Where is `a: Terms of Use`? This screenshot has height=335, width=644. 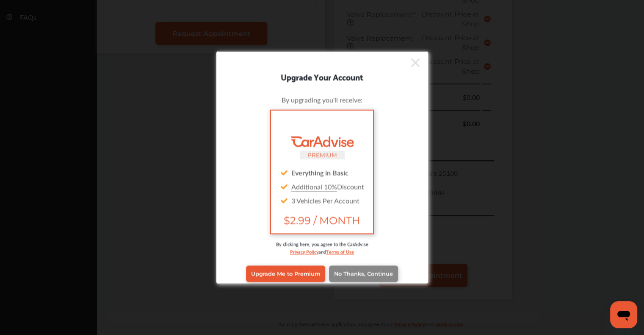 a: Terms of Use is located at coordinates (340, 251).